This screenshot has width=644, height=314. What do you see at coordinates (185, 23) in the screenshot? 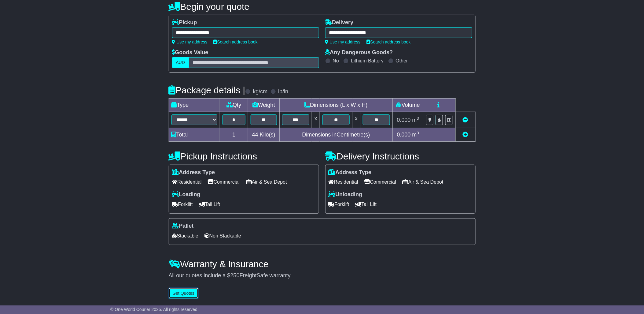
I see `label: Pickup` at bounding box center [185, 23].